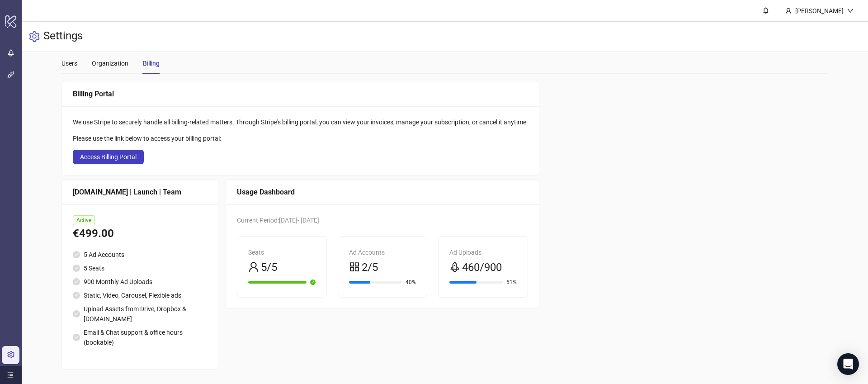  Describe the element at coordinates (848, 364) in the screenshot. I see `div: Open Intercom Messenger` at that location.